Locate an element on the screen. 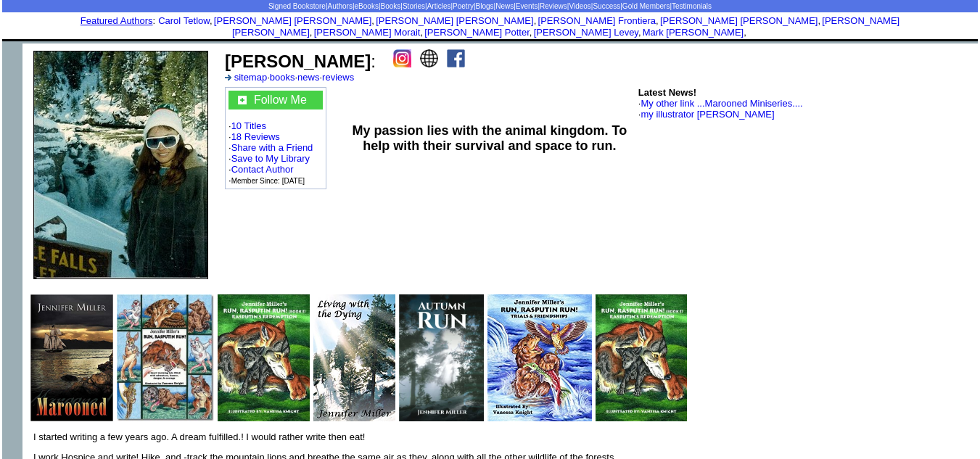  a: Articles is located at coordinates (439, 6).